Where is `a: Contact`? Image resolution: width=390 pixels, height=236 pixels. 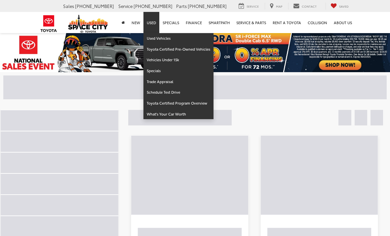
a: Contact is located at coordinates (305, 6).